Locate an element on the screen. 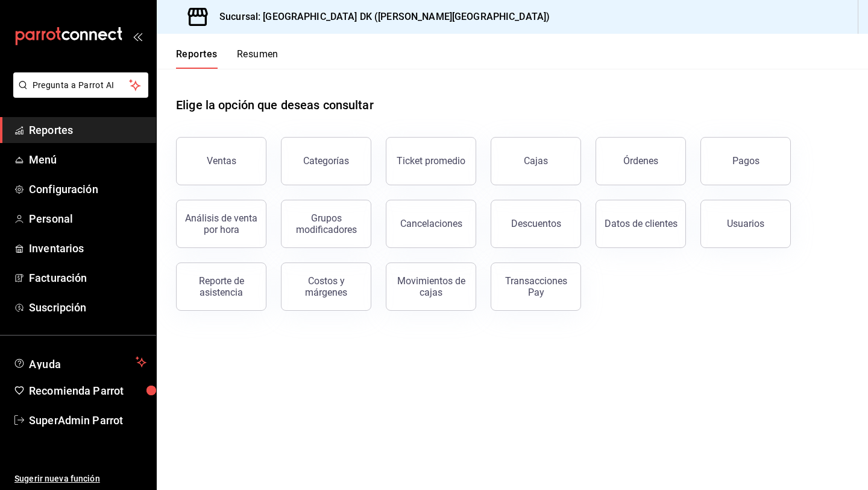 The height and width of the screenshot is (490, 868). div: Grupos modificadores is located at coordinates (326, 224).